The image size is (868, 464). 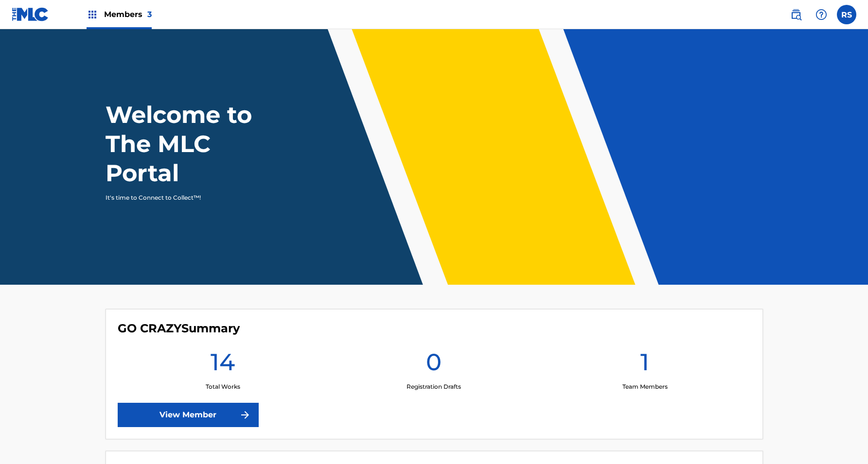 What do you see at coordinates (30, 14) in the screenshot?
I see `img: MLC Logo` at bounding box center [30, 14].